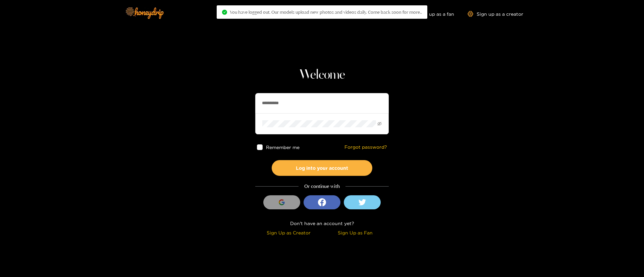  Describe the element at coordinates (322, 186) in the screenshot. I see `div: Or continue with` at that location.